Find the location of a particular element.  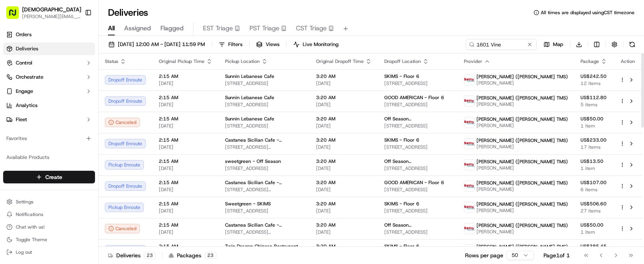

span: US$50.00 is located at coordinates (593, 119).